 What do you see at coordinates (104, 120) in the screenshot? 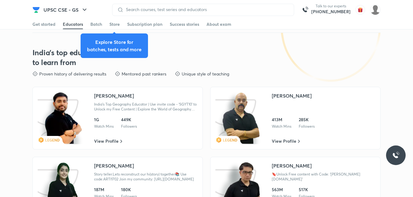
I see `div: 1G` at bounding box center [104, 120].